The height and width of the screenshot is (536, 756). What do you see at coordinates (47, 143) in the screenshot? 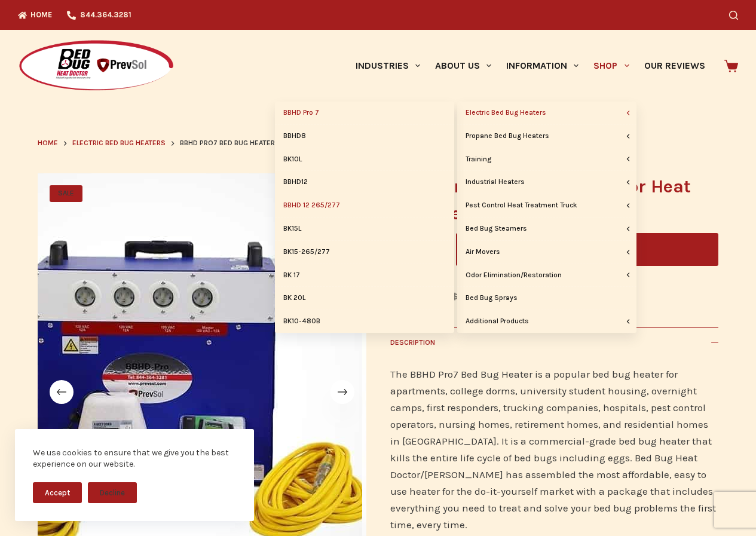
I see `a: Home` at bounding box center [47, 143].